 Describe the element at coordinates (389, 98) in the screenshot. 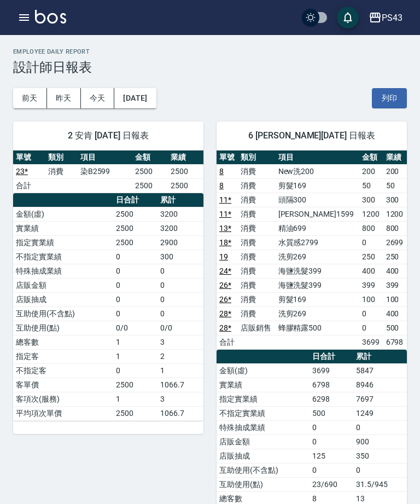

I see `button: 列印` at that location.